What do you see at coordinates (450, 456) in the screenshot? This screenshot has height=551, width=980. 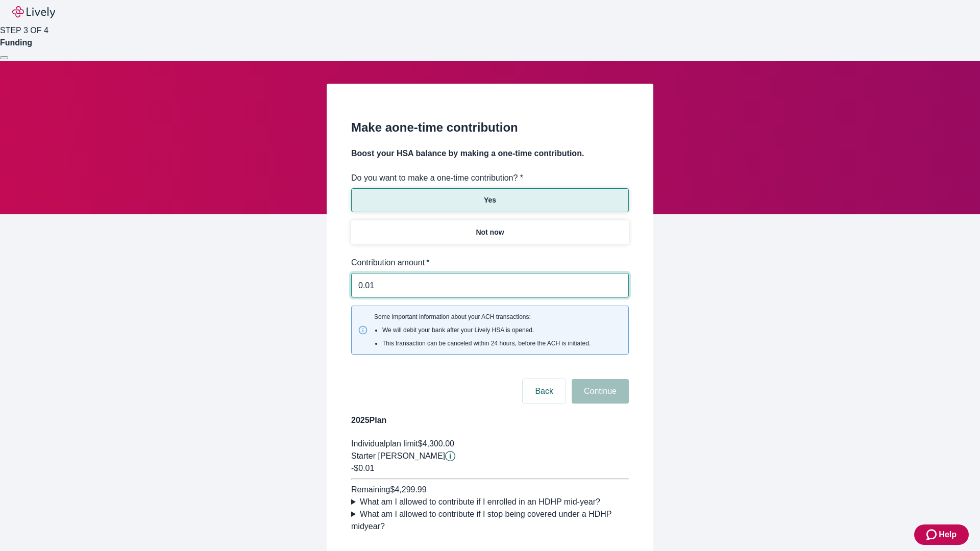 I see `svg: Starter penny details` at bounding box center [450, 456].